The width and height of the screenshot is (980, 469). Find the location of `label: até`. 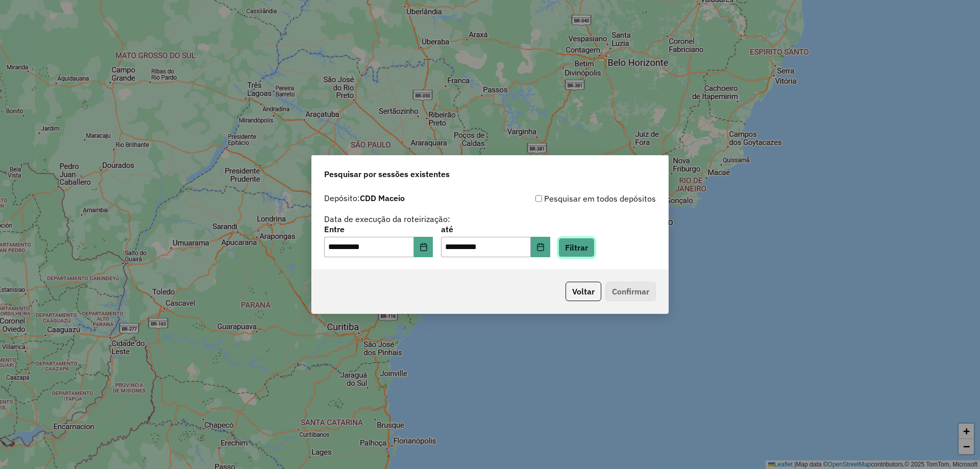

label: até is located at coordinates (495, 229).